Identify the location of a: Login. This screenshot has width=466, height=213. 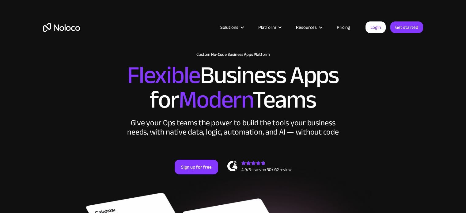
(375, 27).